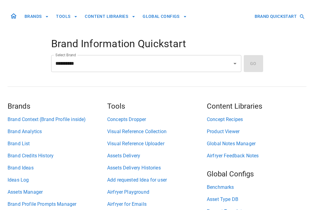  What do you see at coordinates (256, 174) in the screenshot?
I see `h5: Global Configs` at bounding box center [256, 174].